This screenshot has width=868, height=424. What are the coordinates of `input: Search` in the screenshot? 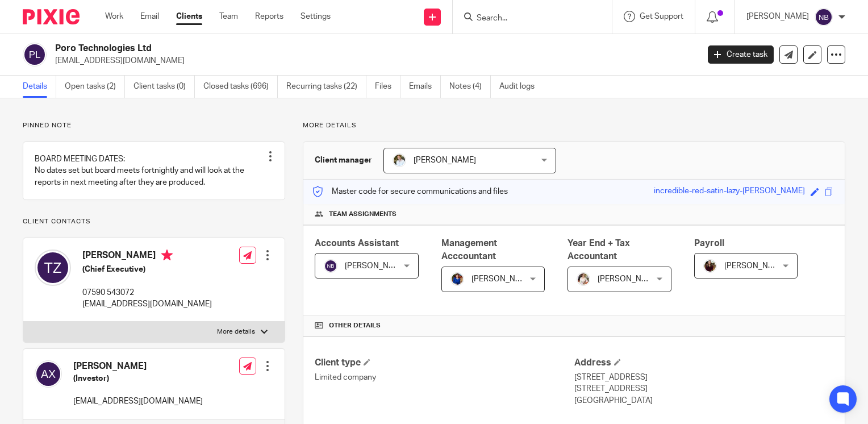 It's located at (526, 19).